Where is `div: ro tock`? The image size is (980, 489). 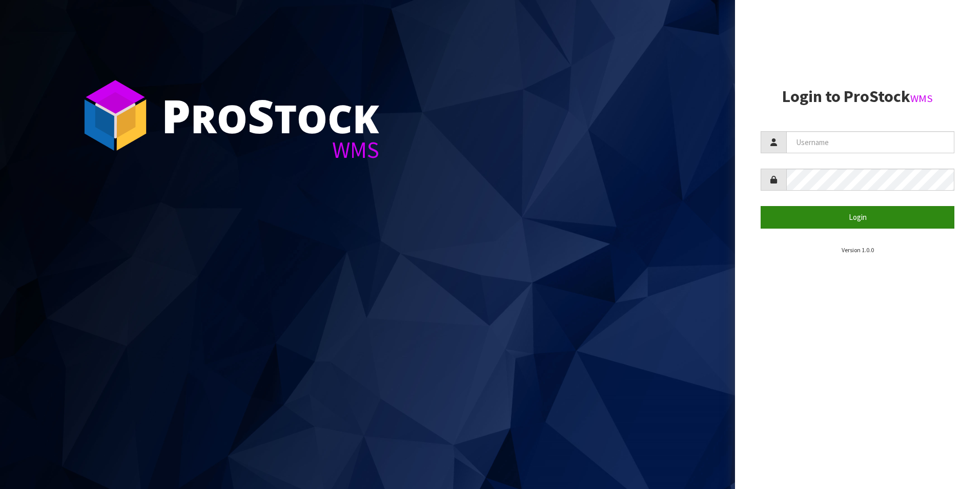
div: ro tock is located at coordinates (270, 115).